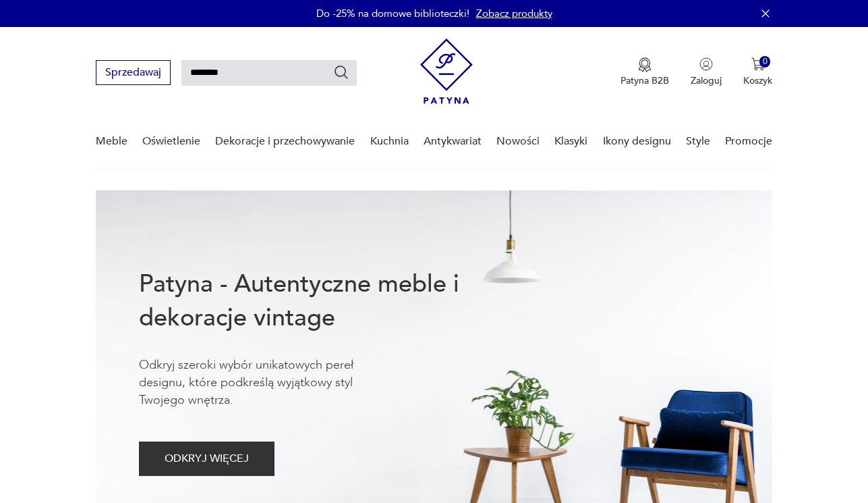 Image resolution: width=868 pixels, height=503 pixels. Describe the element at coordinates (570, 141) in the screenshot. I see `a: Klasyki` at that location.